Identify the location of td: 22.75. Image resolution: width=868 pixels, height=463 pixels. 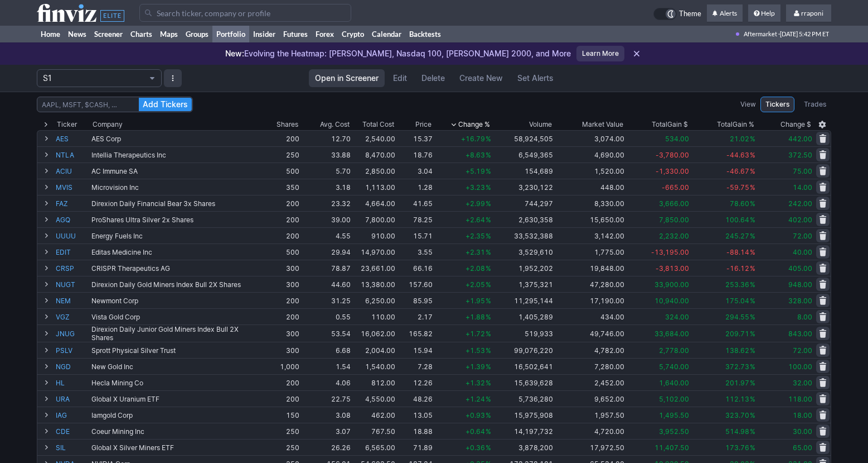
(326, 398).